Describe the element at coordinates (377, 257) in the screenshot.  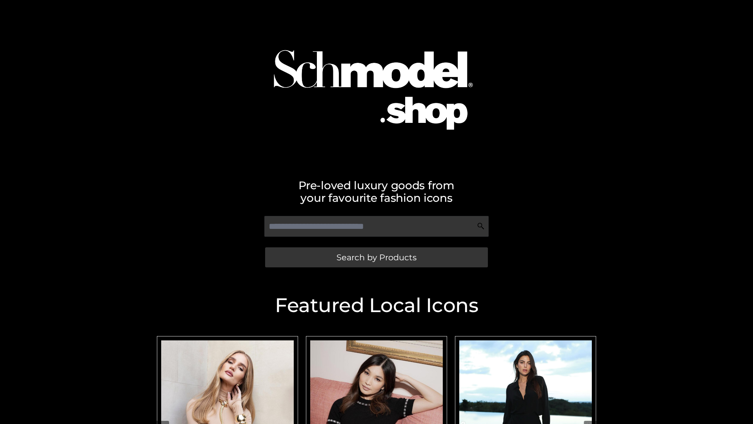
I see `span: Search by Products` at that location.